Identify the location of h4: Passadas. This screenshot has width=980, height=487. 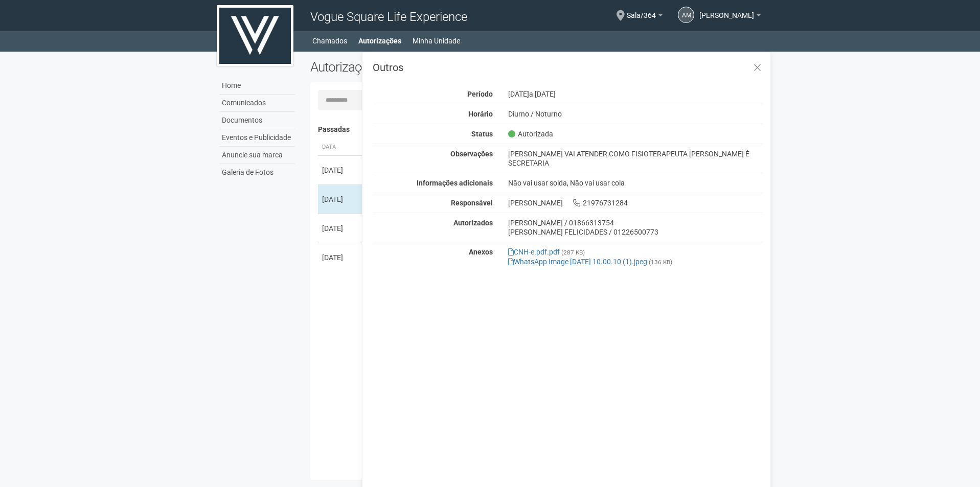
(537, 129).